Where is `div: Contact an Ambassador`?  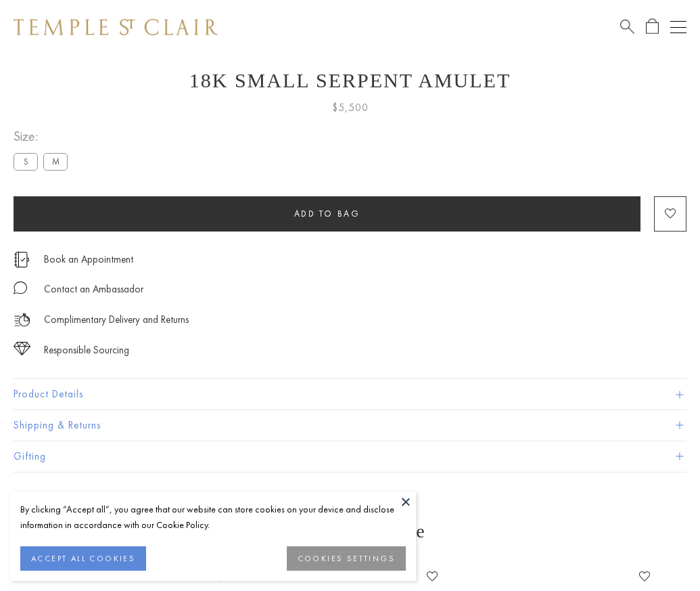
div: Contact an Ambassador is located at coordinates (94, 289).